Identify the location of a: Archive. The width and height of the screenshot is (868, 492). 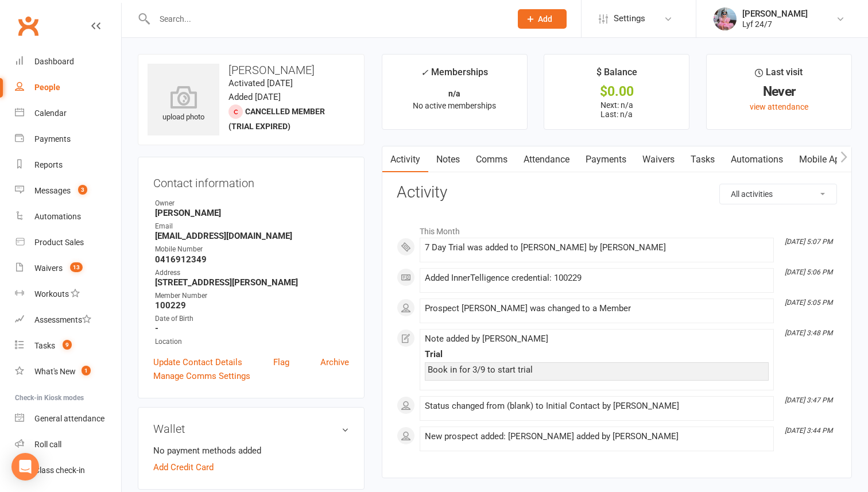
(334, 363).